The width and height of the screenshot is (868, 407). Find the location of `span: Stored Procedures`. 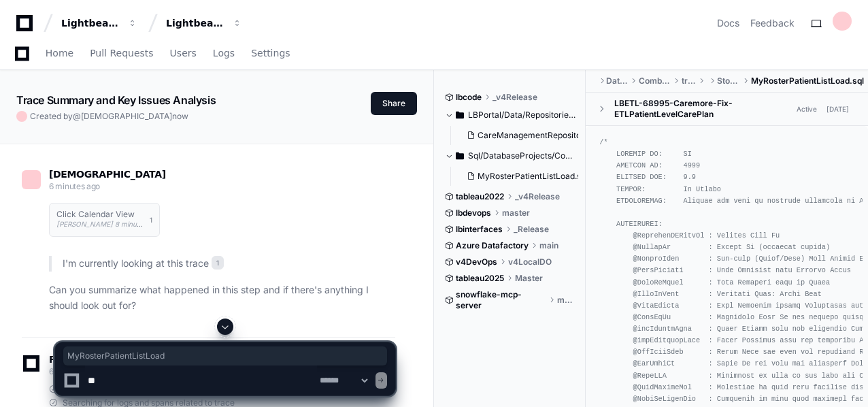

span: Stored Procedures is located at coordinates (728, 81).